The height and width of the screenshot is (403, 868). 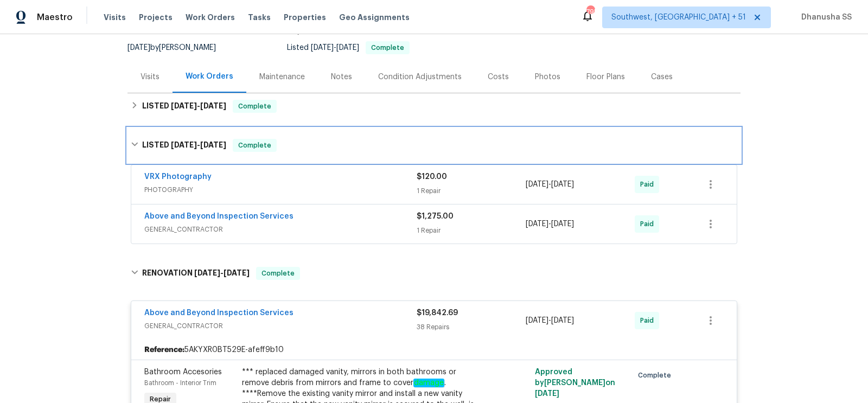 I want to click on div: 795, so click(x=590, y=12).